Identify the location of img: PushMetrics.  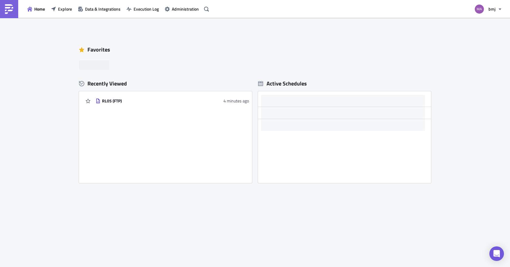
(9, 9).